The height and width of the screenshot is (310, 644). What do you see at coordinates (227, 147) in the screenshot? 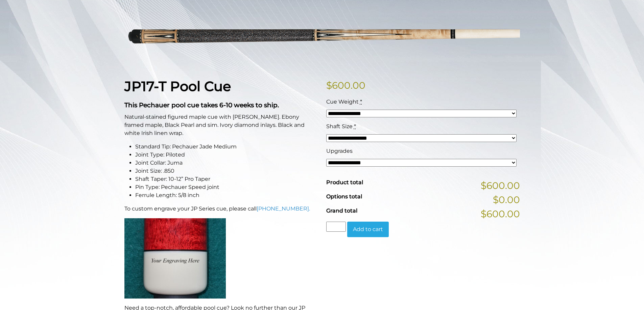
I see `li: Standard Tip: Pechauer Jade Medium` at bounding box center [227, 147].